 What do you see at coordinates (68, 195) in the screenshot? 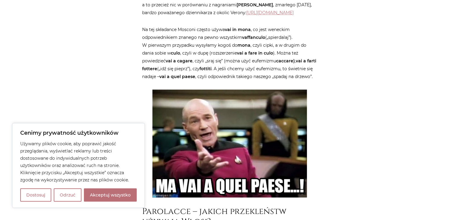
I see `button: Odrzuć` at bounding box center [68, 195].